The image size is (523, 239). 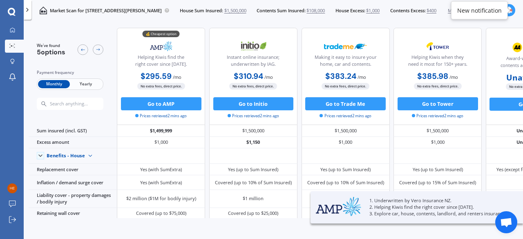 What do you see at coordinates (438, 201) in the screenshot?
I see `p: 1. Underwritten by Vero Insurance NZ.` at bounding box center [438, 201].